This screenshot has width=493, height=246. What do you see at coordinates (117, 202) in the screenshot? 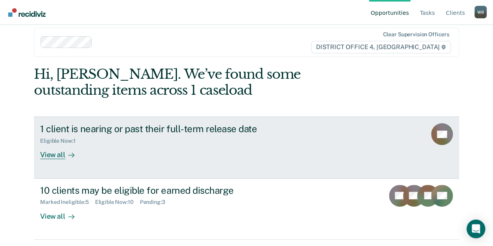
I see `div: Eligible Now : 10` at bounding box center [117, 202].